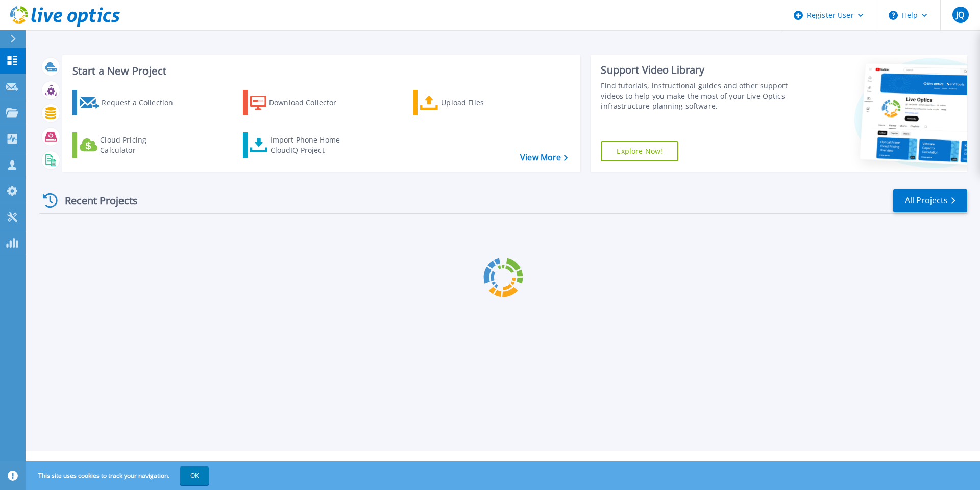  What do you see at coordinates (640, 151) in the screenshot?
I see `a: Explore Now!` at bounding box center [640, 151].